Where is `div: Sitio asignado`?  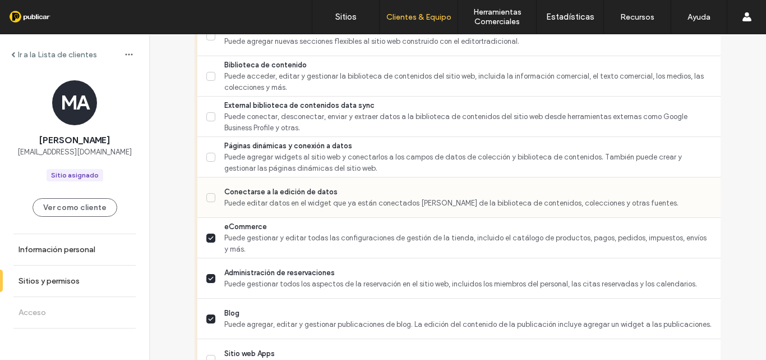 div: Sitio asignado is located at coordinates (75, 175).